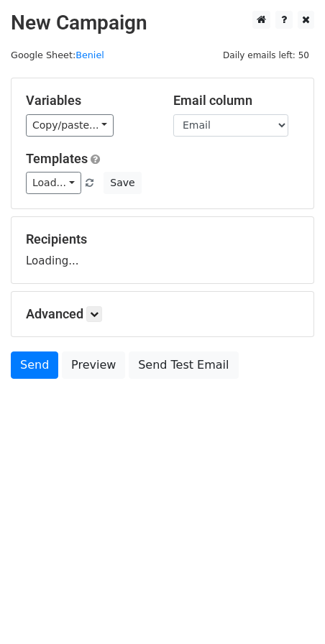 This screenshot has width=325, height=644. Describe the element at coordinates (69, 125) in the screenshot. I see `a: Copy/paste...` at that location.